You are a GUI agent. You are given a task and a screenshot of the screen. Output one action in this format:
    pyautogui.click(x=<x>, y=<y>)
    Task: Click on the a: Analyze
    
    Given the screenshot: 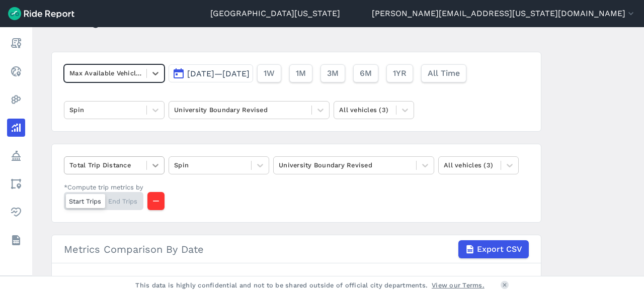 What is the action you would take?
    pyautogui.click(x=16, y=128)
    